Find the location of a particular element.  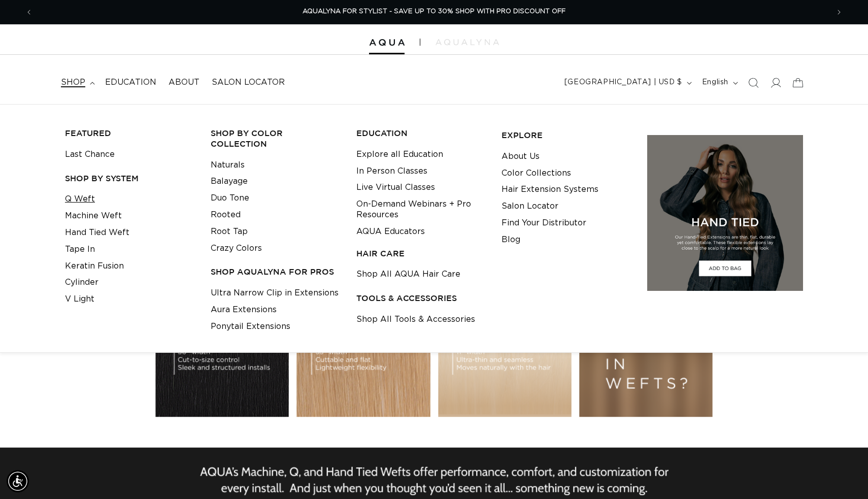

h3: Shop AquaLyna for Pros is located at coordinates (275, 272).